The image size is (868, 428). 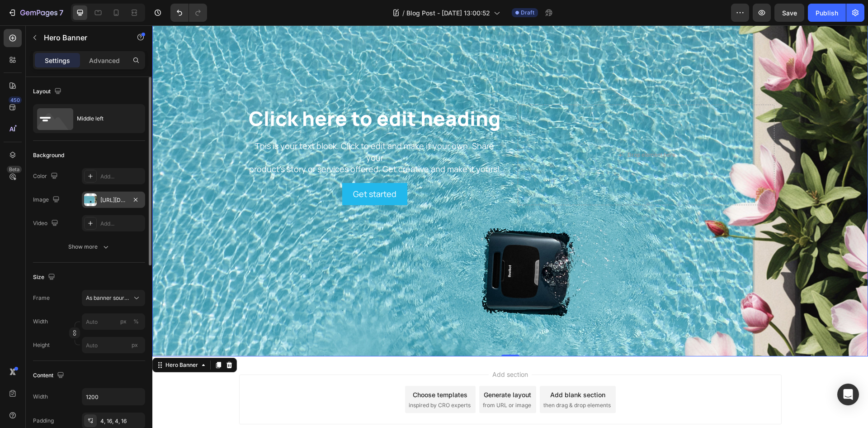 What do you see at coordinates (134, 344) in the screenshot?
I see `span: px` at bounding box center [134, 344].